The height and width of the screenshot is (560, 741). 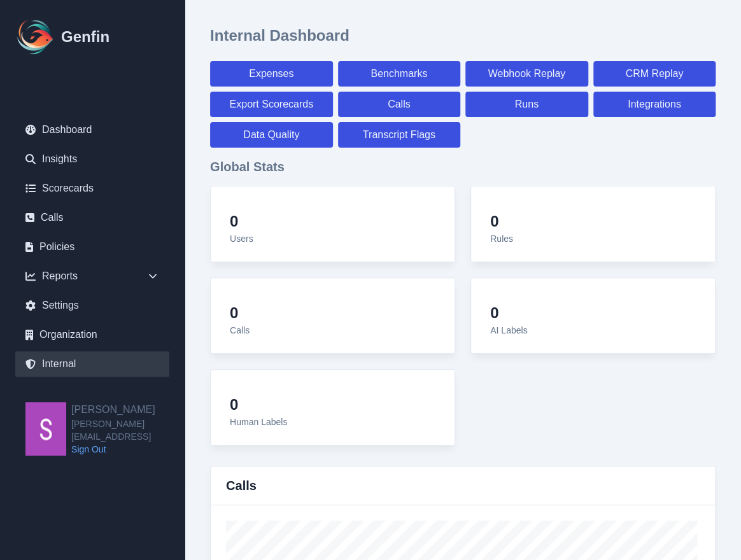 I want to click on a: Export Scorecards, so click(x=271, y=104).